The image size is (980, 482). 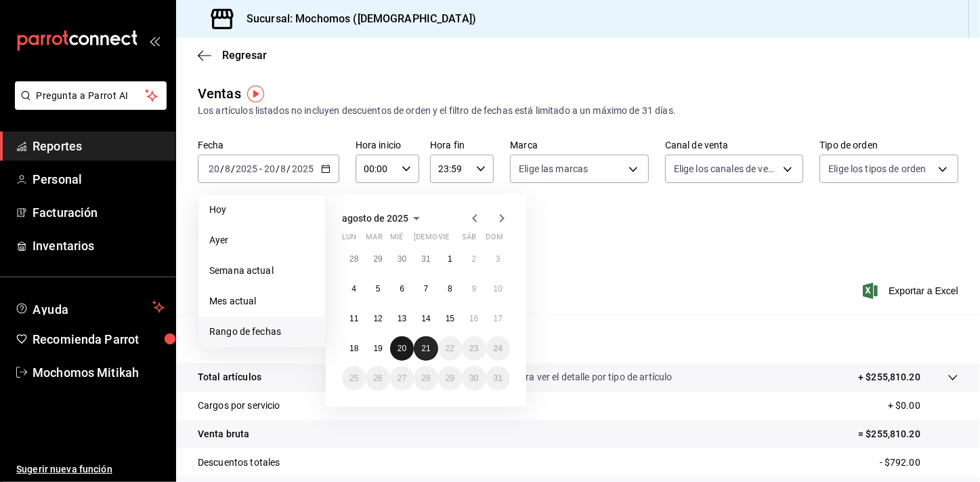 What do you see at coordinates (261, 301) in the screenshot?
I see `span: Mes actual` at bounding box center [261, 301].